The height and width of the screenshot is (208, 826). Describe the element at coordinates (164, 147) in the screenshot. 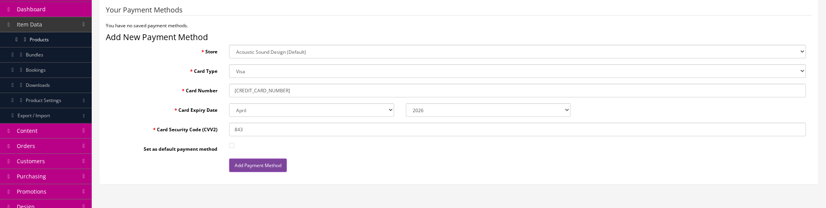

I see `label: Set as default payment method` at that location.